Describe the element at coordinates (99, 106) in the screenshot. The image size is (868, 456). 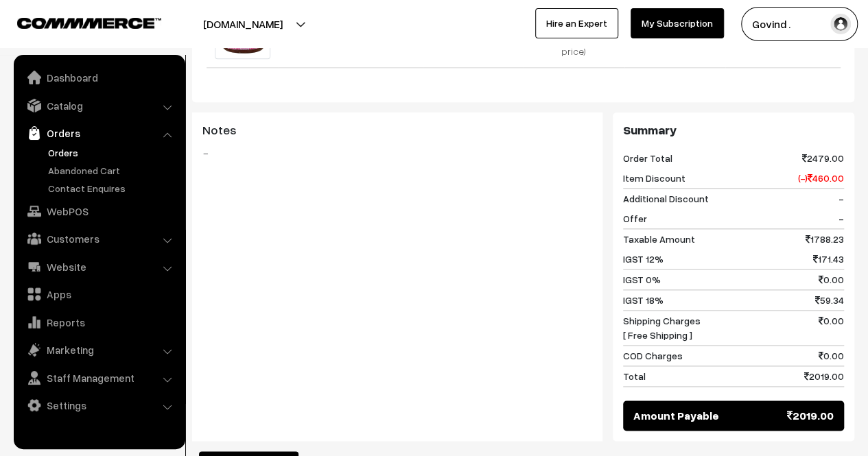
I see `a: Catalog` at that location.